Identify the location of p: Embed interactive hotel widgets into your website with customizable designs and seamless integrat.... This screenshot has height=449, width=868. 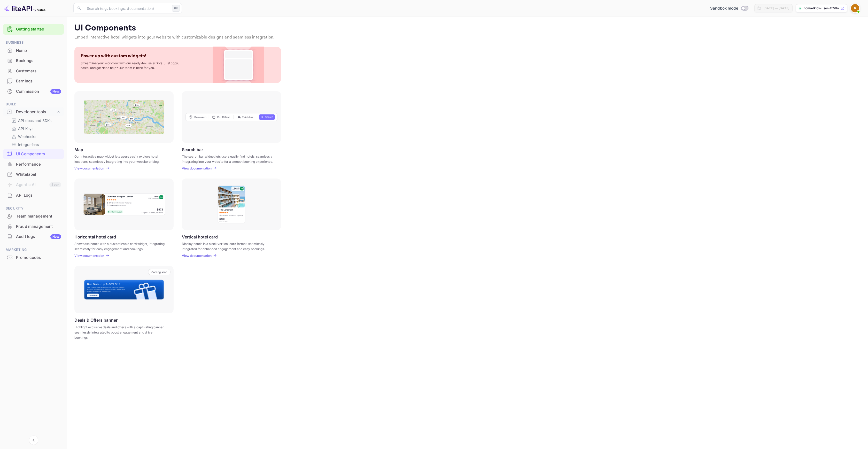
(468, 38).